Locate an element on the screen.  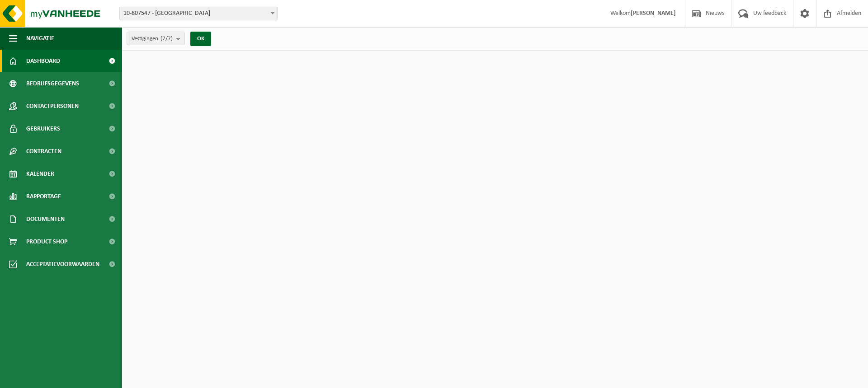
span: Navigatie is located at coordinates (40, 38).